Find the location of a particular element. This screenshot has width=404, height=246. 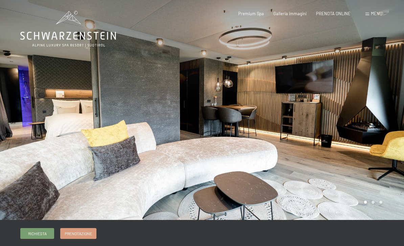

a: PRENOTA ONLINE is located at coordinates (334, 14).